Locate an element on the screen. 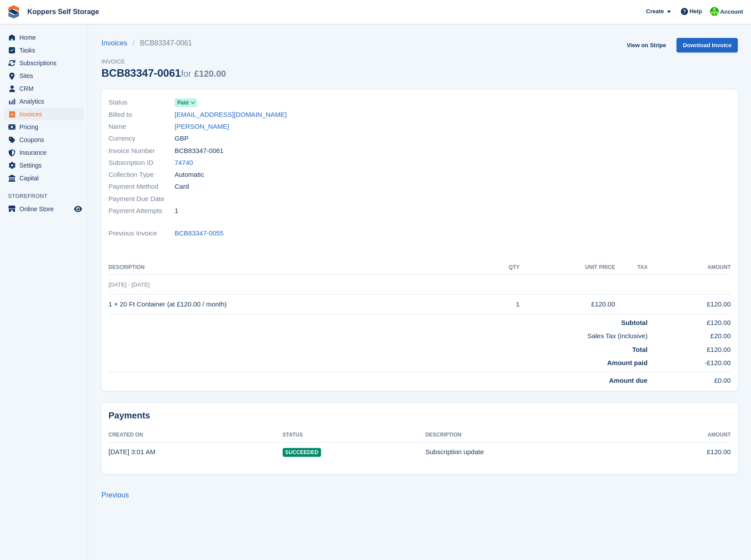 The width and height of the screenshot is (751, 560). th: Created On is located at coordinates (195, 435).